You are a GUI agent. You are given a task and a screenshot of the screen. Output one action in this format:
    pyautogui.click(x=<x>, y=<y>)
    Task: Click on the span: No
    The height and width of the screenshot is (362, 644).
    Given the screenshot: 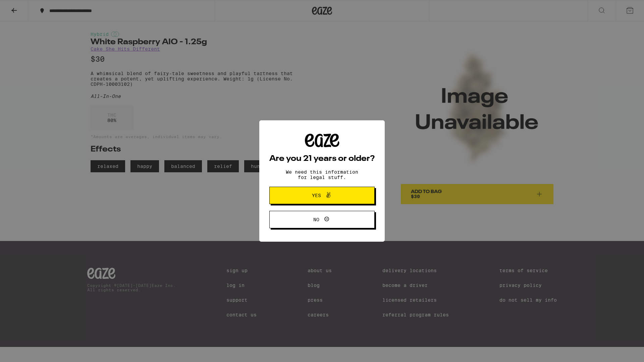 What is the action you would take?
    pyautogui.click(x=316, y=219)
    